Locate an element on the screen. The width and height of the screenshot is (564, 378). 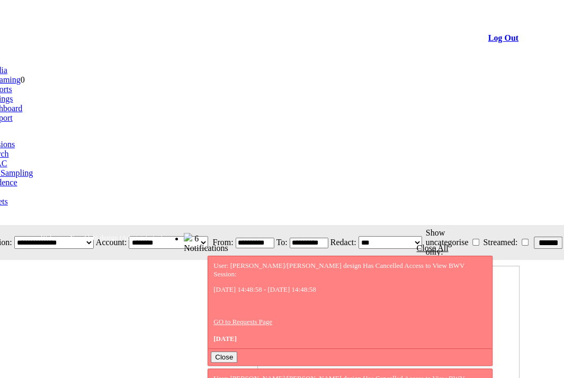
a: GO to Requests Page is located at coordinates (242, 321).